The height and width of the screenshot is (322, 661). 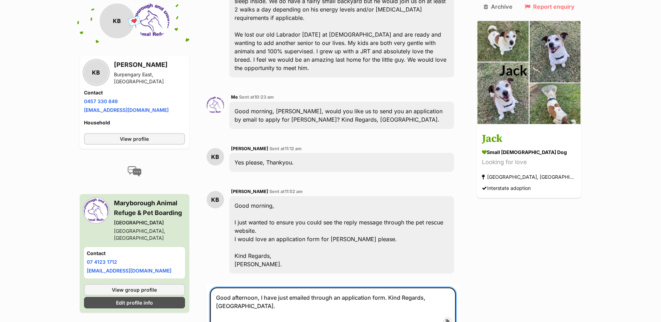 I want to click on h3: Maryborough Animal Refuge & Pet Boarding, so click(x=150, y=208).